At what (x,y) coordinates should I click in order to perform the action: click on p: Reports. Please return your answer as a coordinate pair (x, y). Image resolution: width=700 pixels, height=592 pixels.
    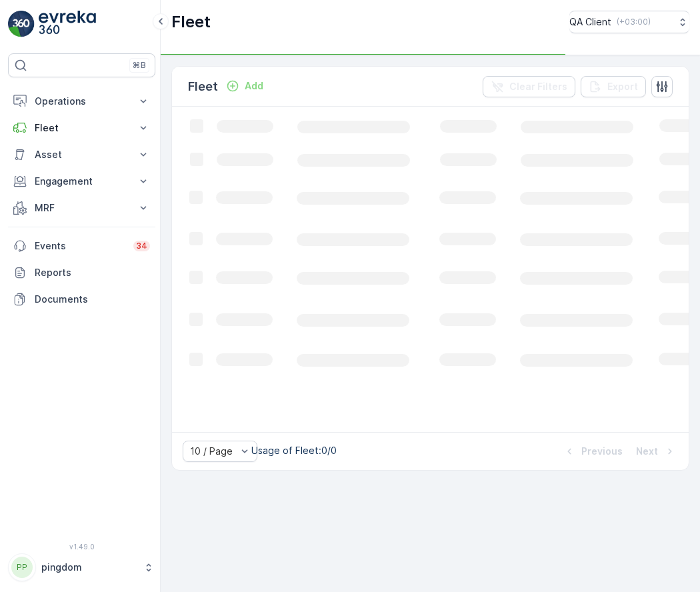
    Looking at the image, I should click on (92, 273).